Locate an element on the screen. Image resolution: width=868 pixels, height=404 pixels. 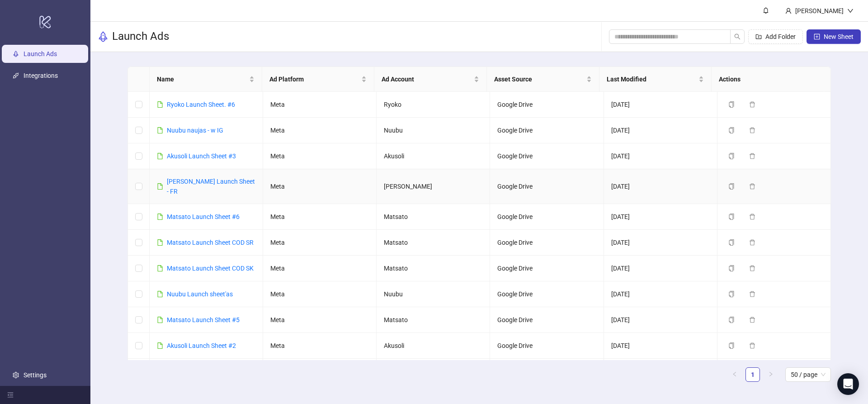
span: menu-fold is located at coordinates (11, 394).